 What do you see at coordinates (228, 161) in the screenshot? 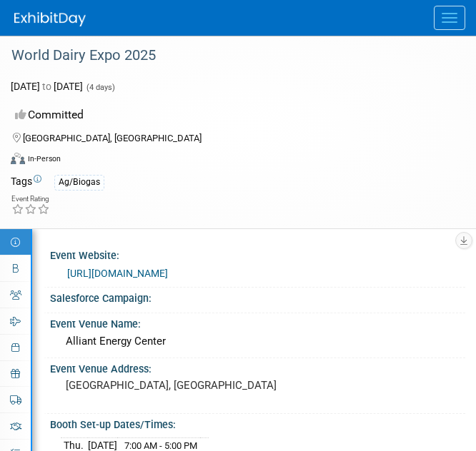
I see `div: Event Format` at bounding box center [228, 161].